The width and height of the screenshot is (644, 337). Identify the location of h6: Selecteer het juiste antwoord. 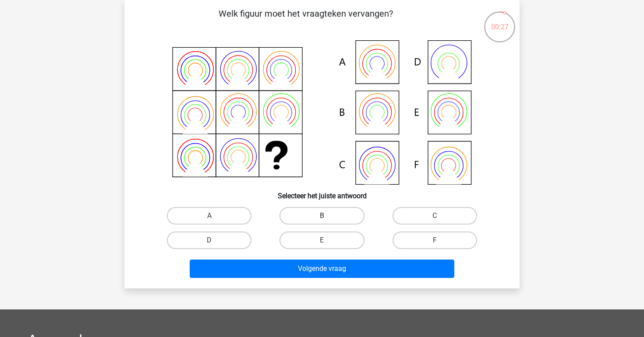
(322, 192).